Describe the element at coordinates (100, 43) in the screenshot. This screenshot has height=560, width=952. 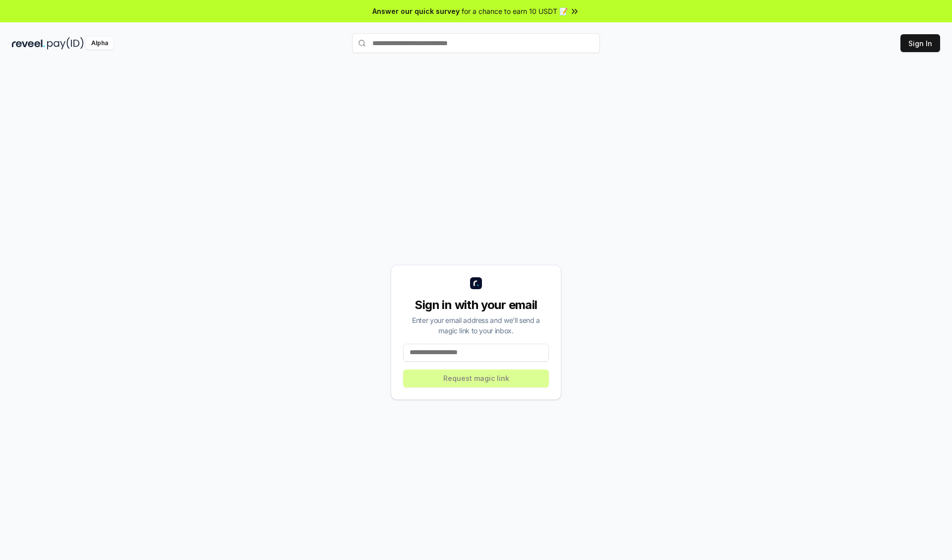
I see `div: Alpha` at that location.